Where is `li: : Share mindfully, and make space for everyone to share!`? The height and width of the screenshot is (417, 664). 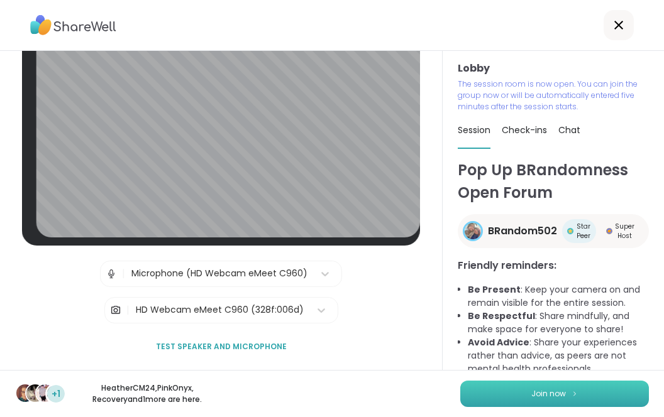
li: : Share mindfully, and make space for everyone to share! is located at coordinates (558, 323).